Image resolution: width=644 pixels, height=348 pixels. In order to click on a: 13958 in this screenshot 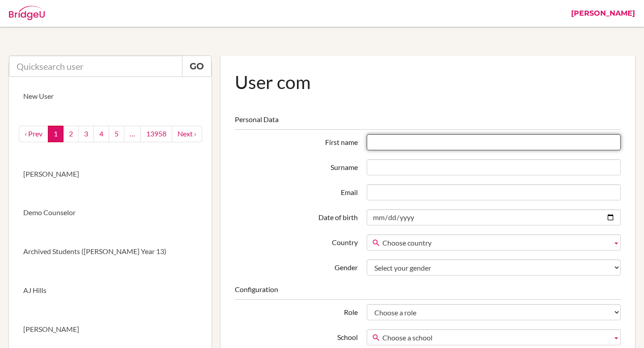, I will do `click(156, 134)`.